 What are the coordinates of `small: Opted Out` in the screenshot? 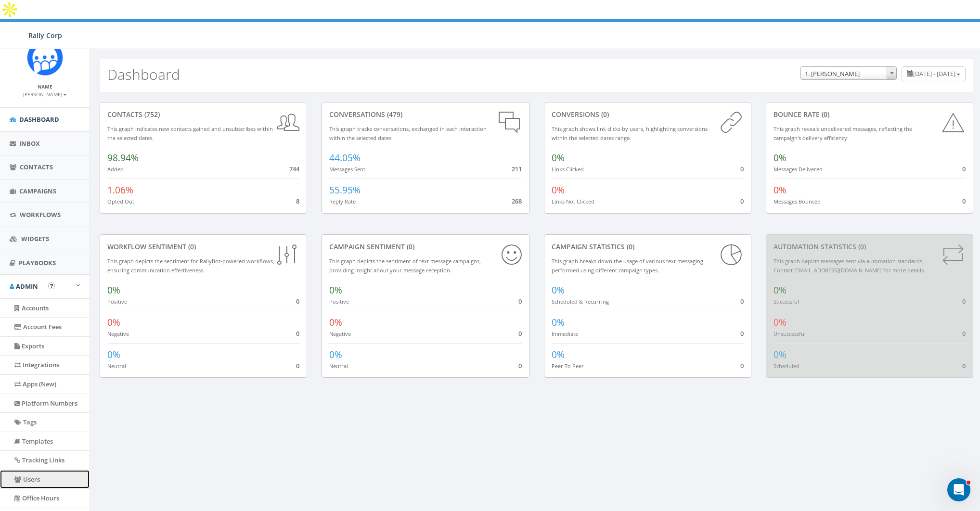 It's located at (121, 201).